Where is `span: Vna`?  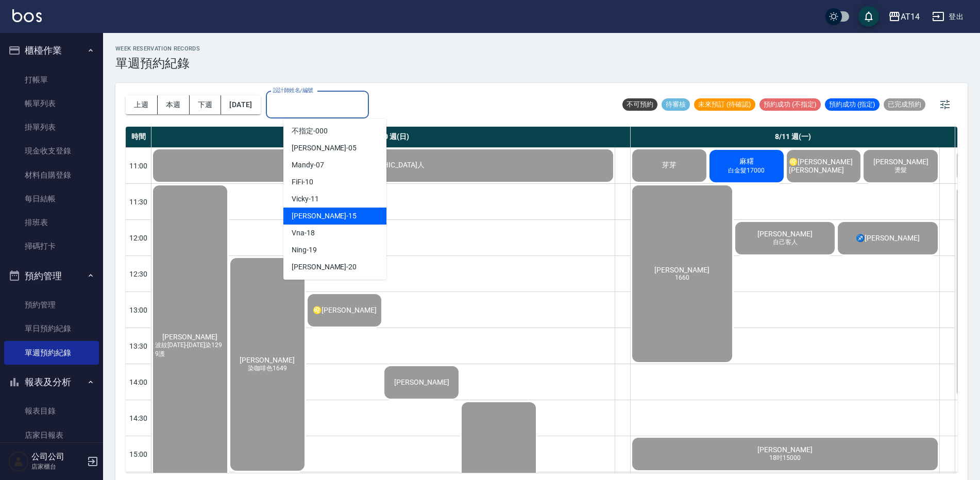 span: Vna is located at coordinates (298, 232).